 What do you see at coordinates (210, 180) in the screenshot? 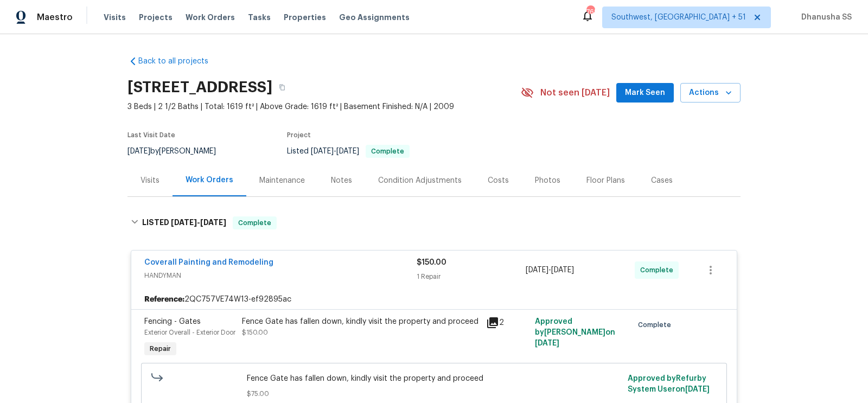
I see `div: Work Orders` at bounding box center [210, 180].